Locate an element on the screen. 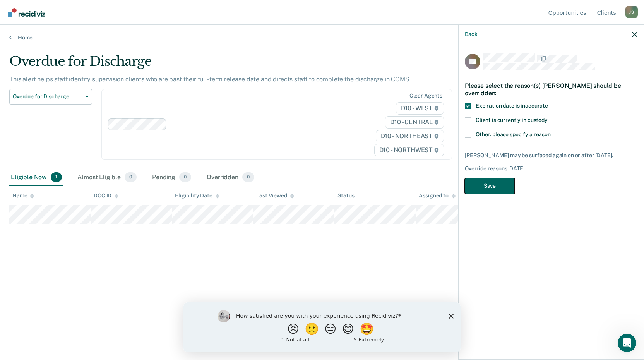 The height and width of the screenshot is (360, 644). span: D10 - NORTHWEST is located at coordinates (409, 150).